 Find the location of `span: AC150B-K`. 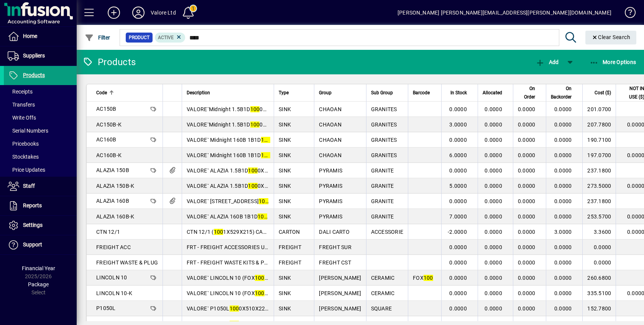

span: AC150B-K is located at coordinates (109, 124).